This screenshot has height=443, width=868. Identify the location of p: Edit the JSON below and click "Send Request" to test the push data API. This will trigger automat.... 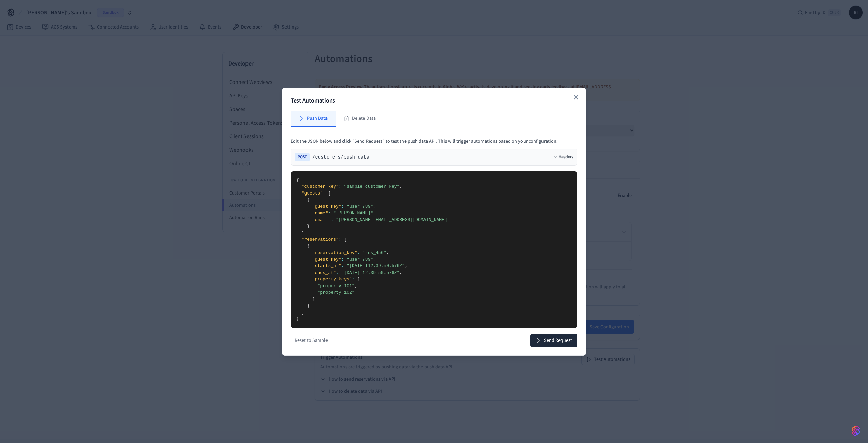
(434, 141).